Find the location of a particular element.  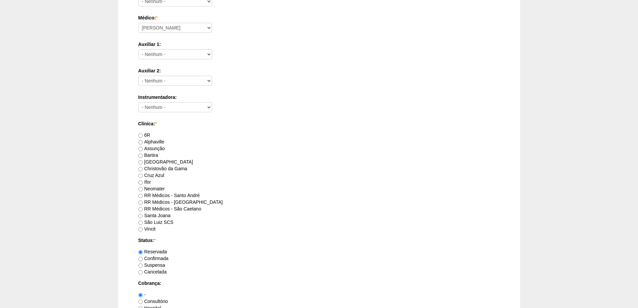

label: Cobrança: is located at coordinates (319, 283).